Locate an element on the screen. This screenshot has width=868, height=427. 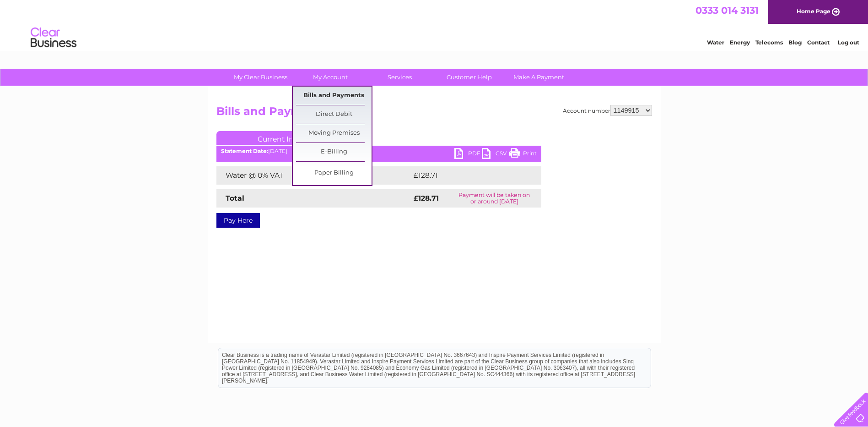
td: Water @ 0% VAT is located at coordinates (314, 176).